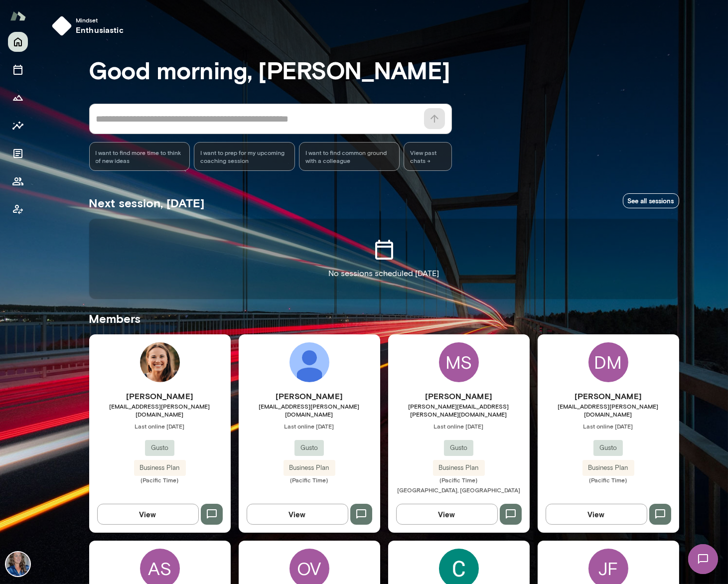  I want to click on span: I want to find common ground with a colleague, so click(349, 156).